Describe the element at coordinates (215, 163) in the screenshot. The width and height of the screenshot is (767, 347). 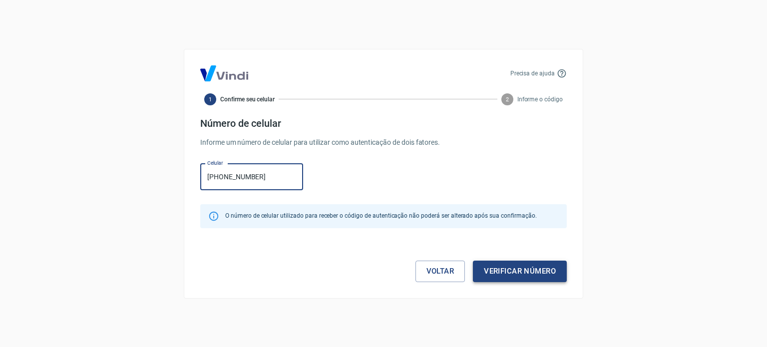
I see `label: Celular` at that location.